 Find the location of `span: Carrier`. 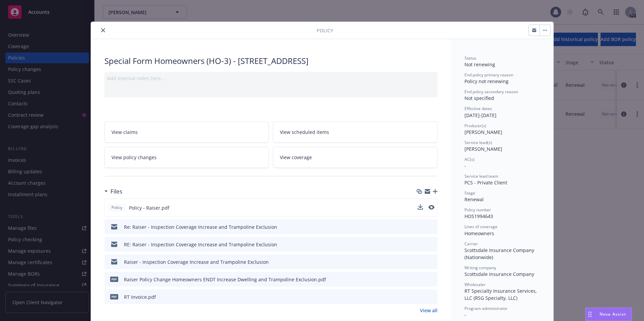

span: Carrier is located at coordinates (471, 244).